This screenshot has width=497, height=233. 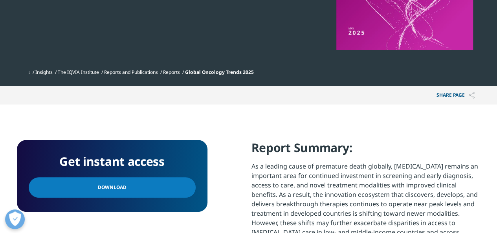 What do you see at coordinates (44, 72) in the screenshot?
I see `a: Insights` at bounding box center [44, 72].